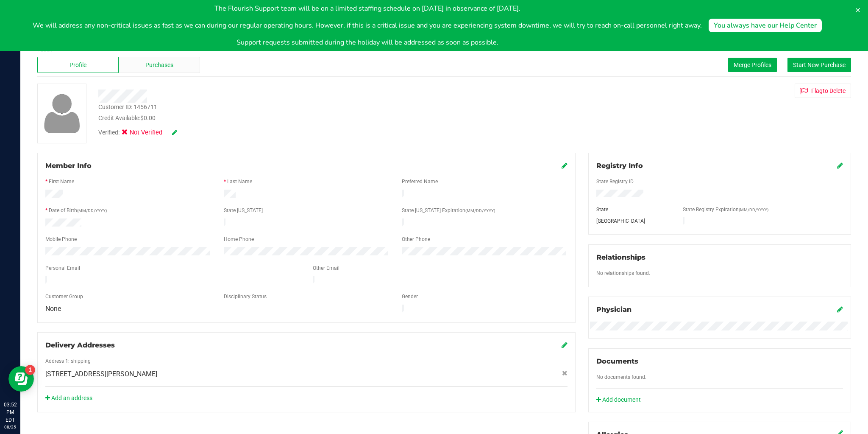 The height and width of the screenshot is (434, 868). I want to click on button: Merge Profiles, so click(752, 65).